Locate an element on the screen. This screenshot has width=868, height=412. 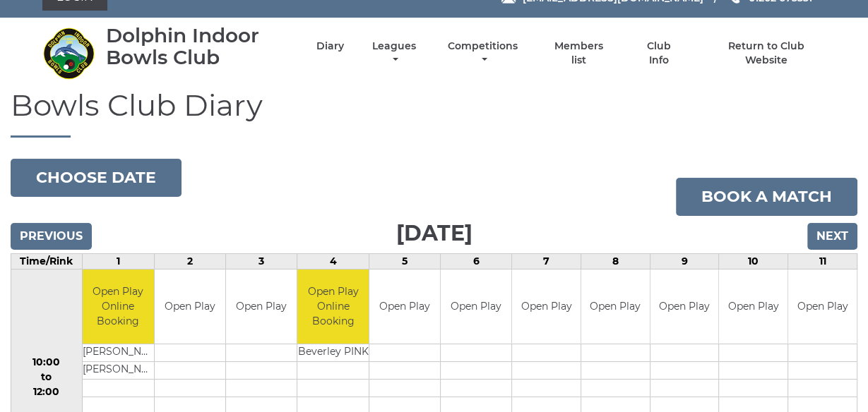
td: 9 is located at coordinates (684, 261).